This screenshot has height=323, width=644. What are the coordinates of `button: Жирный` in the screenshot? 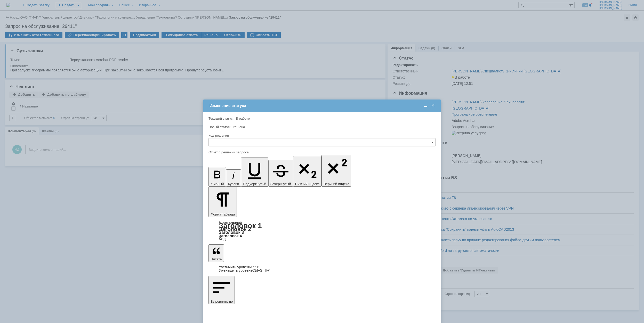 It's located at (217, 177).